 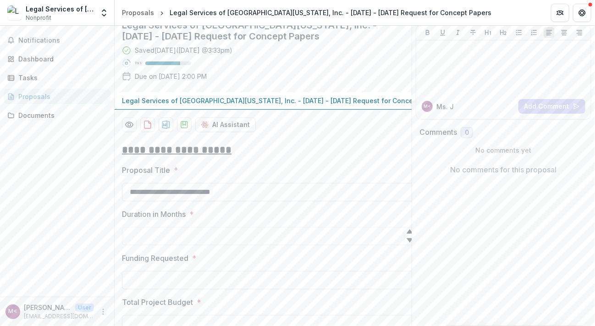 What do you see at coordinates (104, 13) in the screenshot?
I see `button: Open entity switcher` at bounding box center [104, 13].